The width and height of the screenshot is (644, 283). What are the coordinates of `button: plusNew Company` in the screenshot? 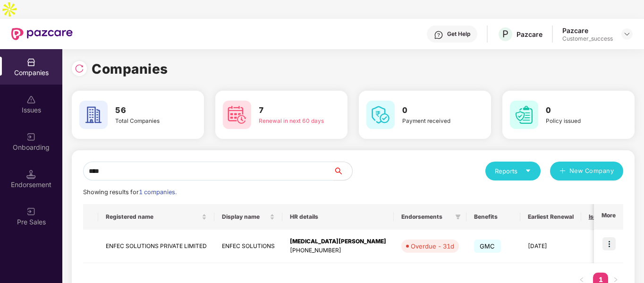 It's located at (587, 170).